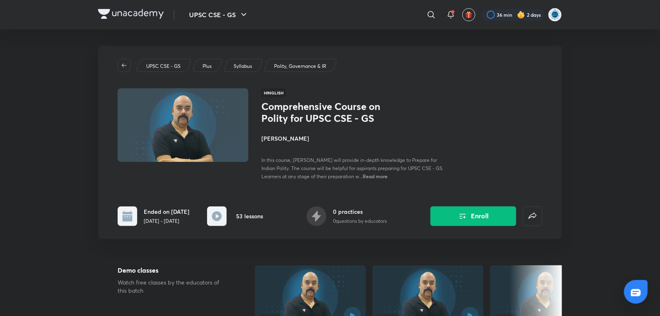 The width and height of the screenshot is (660, 316). I want to click on h6: 53 lessons, so click(250, 216).